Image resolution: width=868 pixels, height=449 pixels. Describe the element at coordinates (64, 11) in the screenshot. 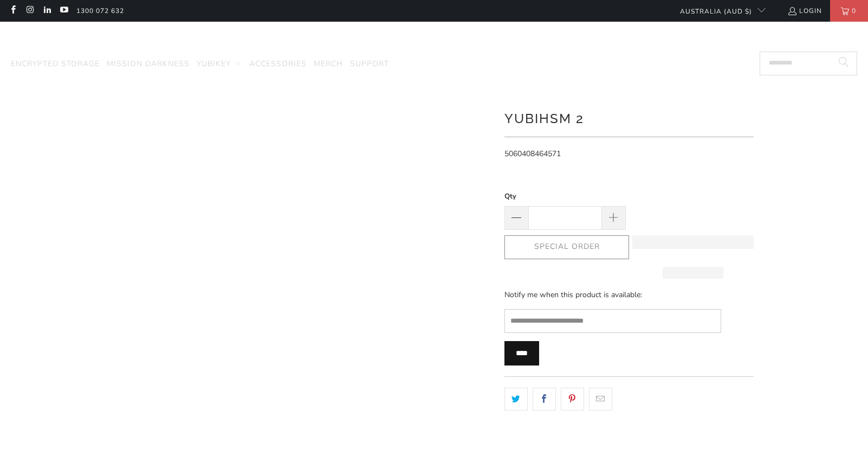

I see `a: Trust Panda Australia on YouTube` at that location.